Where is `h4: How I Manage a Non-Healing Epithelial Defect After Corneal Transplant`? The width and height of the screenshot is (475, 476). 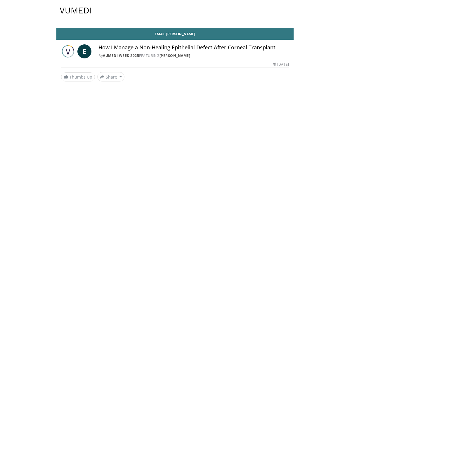 h4: How I Manage a Non-Healing Epithelial Defect After Corneal Transplant is located at coordinates (194, 47).